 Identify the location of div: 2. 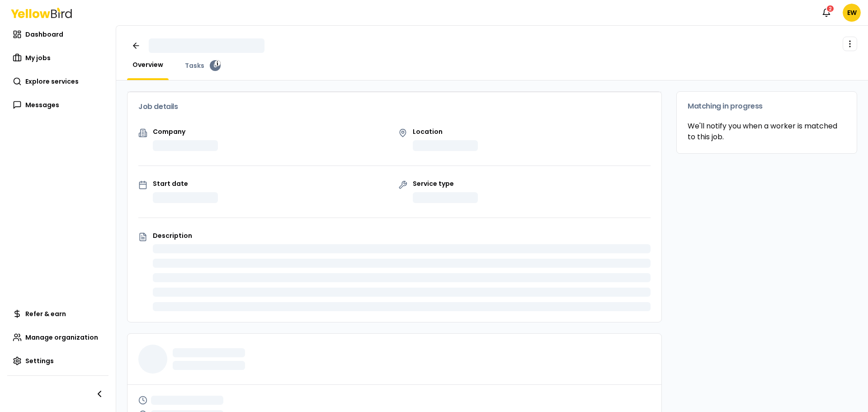
(830, 8).